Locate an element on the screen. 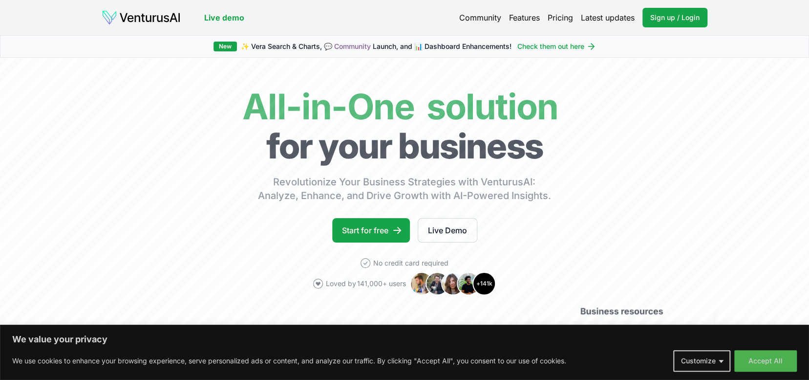 This screenshot has width=809, height=380. img: Avatar 4 is located at coordinates (468, 283).